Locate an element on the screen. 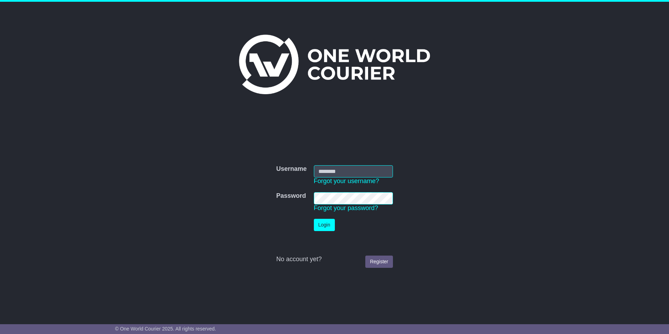 The width and height of the screenshot is (669, 334). a: Register is located at coordinates (379, 261).